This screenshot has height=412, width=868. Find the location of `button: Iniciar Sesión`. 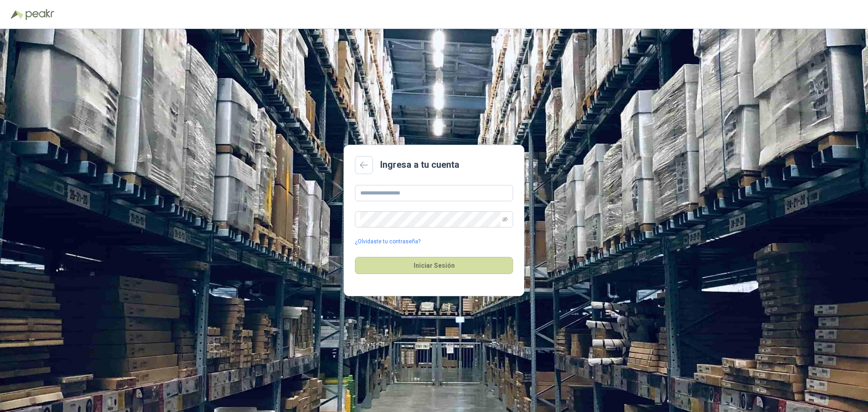

button: Iniciar Sesión is located at coordinates (434, 266).